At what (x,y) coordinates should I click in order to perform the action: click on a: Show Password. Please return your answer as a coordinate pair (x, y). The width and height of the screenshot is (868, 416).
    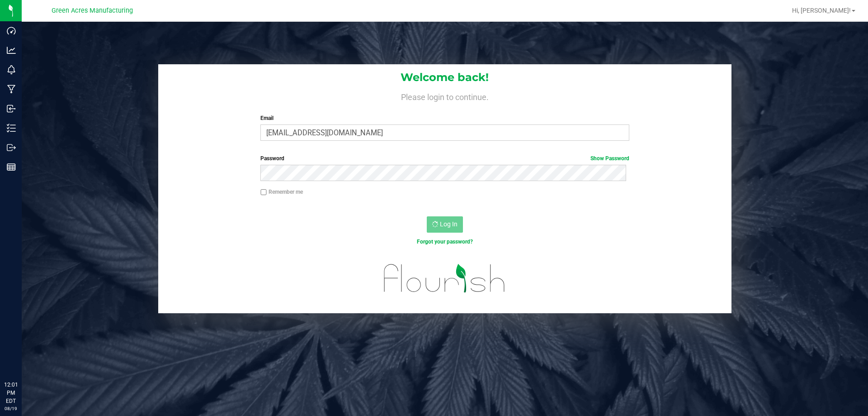
    Looking at the image, I should click on (610, 158).